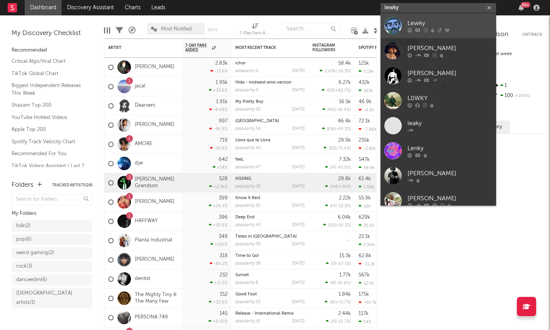 The image size is (550, 330). I want to click on div: 6.04k, so click(344, 217).